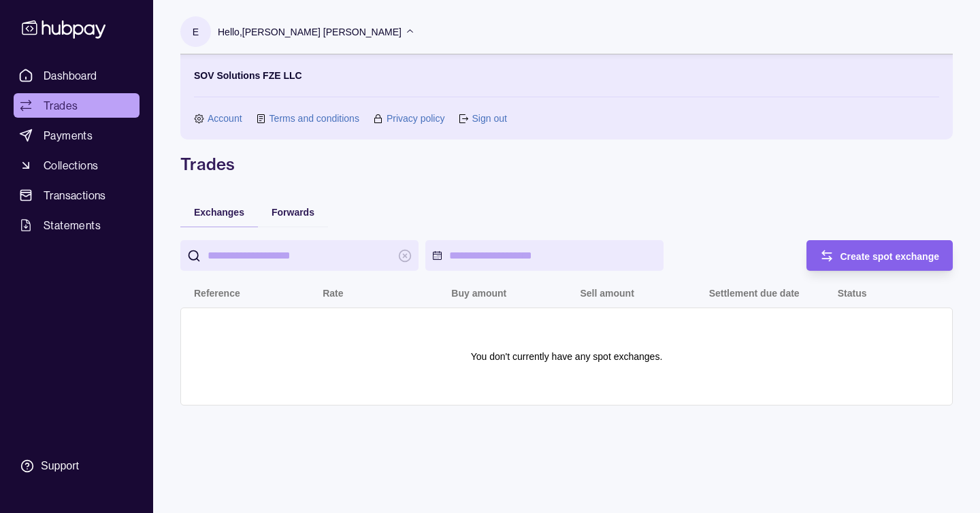 This screenshot has width=980, height=513. Describe the element at coordinates (72, 225) in the screenshot. I see `span: Statements` at that location.